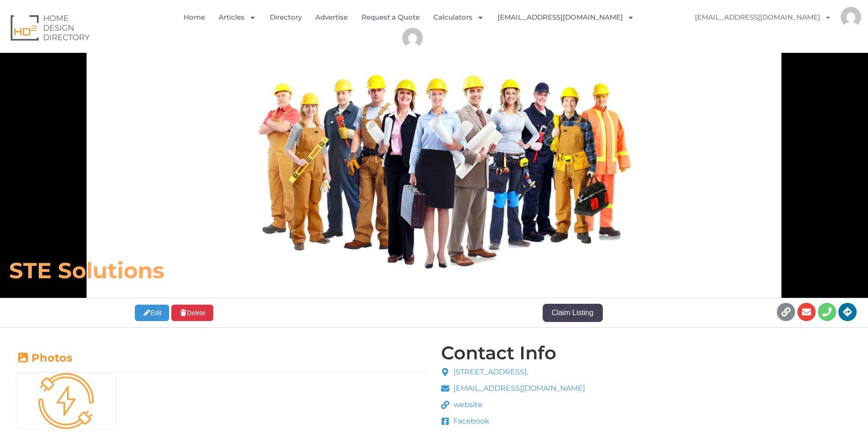 The width and height of the screenshot is (868, 434). I want to click on a: Delete, so click(192, 313).